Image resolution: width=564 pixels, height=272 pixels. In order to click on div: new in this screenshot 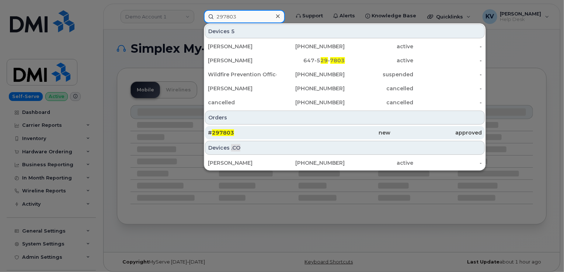, I will do `click(345, 133)`.